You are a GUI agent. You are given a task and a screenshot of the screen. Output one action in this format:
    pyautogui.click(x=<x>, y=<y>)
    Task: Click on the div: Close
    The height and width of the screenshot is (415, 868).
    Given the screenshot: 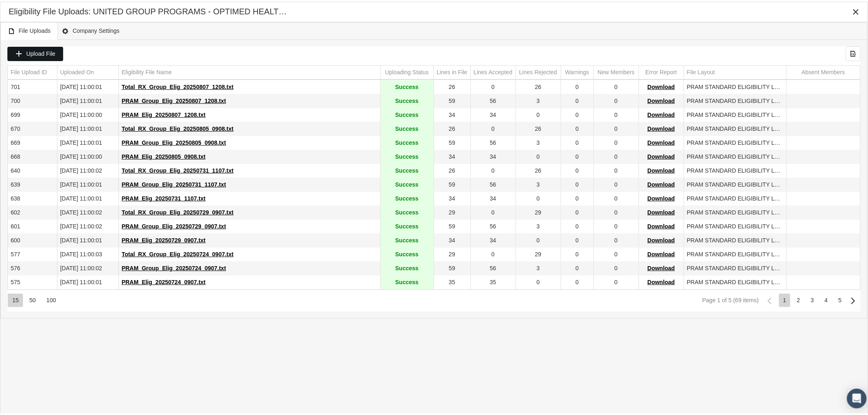 What is the action you would take?
    pyautogui.click(x=856, y=10)
    